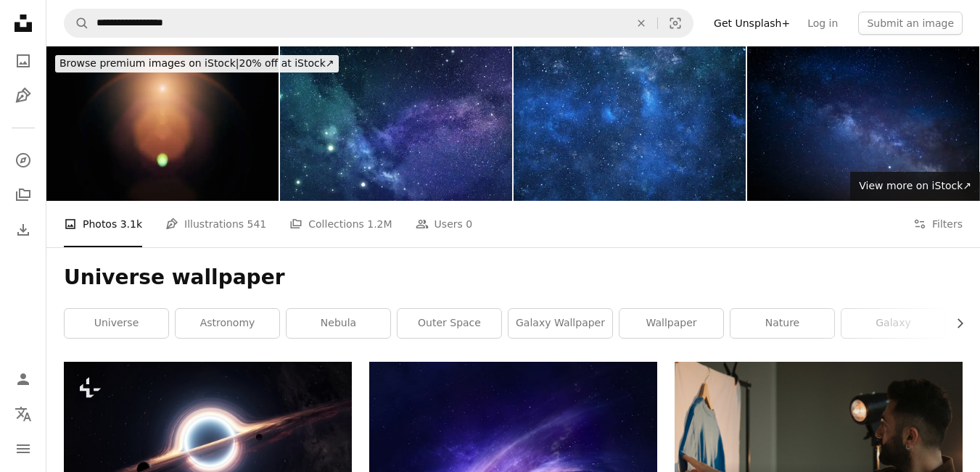 This screenshot has width=980, height=472. What do you see at coordinates (910, 24) in the screenshot?
I see `button: Submit an image` at bounding box center [910, 24].